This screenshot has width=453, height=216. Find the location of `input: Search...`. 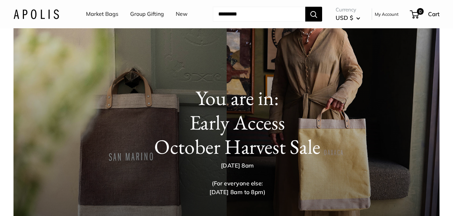

input: Search... is located at coordinates (259, 14).